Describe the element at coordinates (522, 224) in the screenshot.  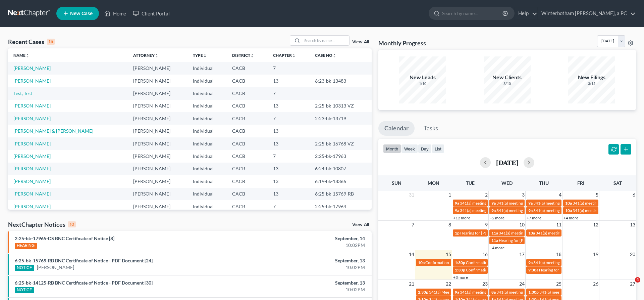
I see `span: 10` at that location.